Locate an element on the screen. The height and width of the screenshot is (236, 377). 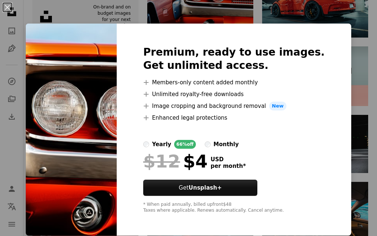
span: New is located at coordinates (278, 106).